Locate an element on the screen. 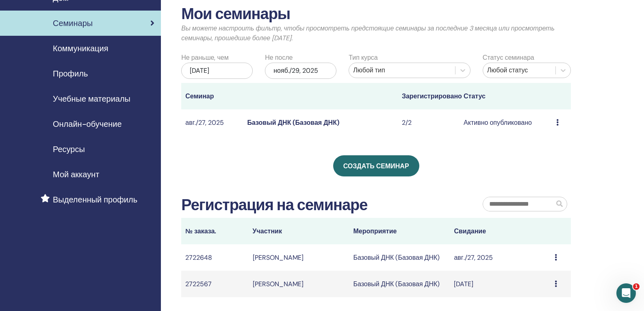  font: Семинар is located at coordinates (200, 96).